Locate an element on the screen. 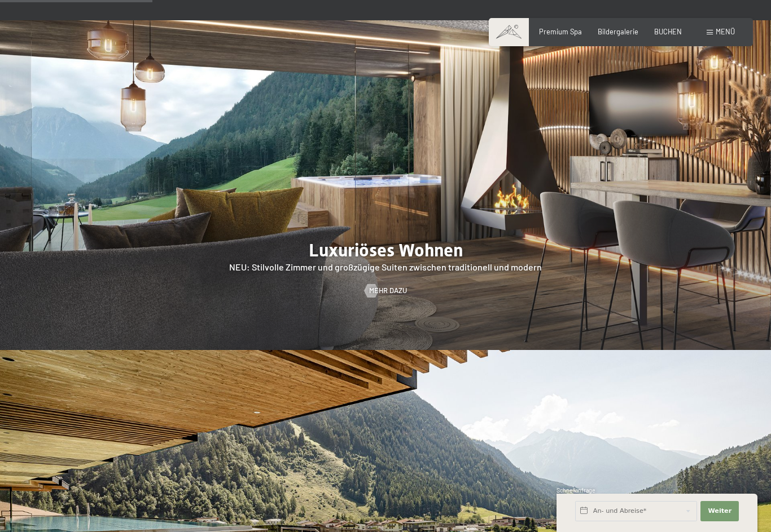 Image resolution: width=771 pixels, height=532 pixels. a: Premium Spa is located at coordinates (561, 31).